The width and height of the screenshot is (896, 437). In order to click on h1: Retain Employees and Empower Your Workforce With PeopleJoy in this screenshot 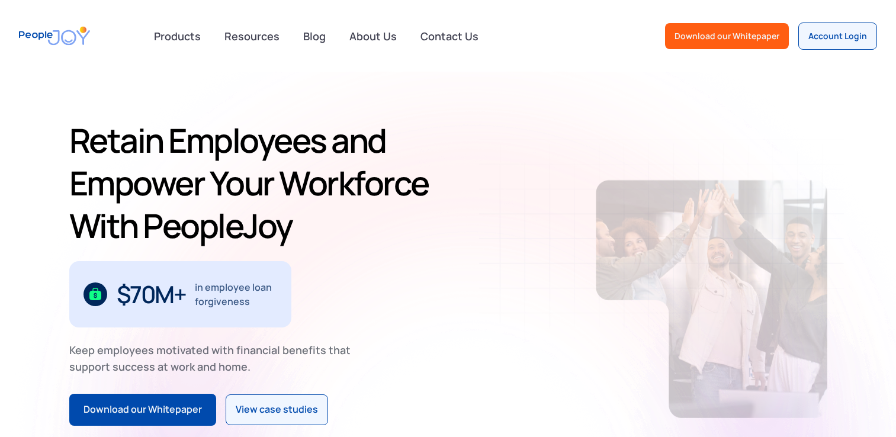, I will do `click(256, 183)`.